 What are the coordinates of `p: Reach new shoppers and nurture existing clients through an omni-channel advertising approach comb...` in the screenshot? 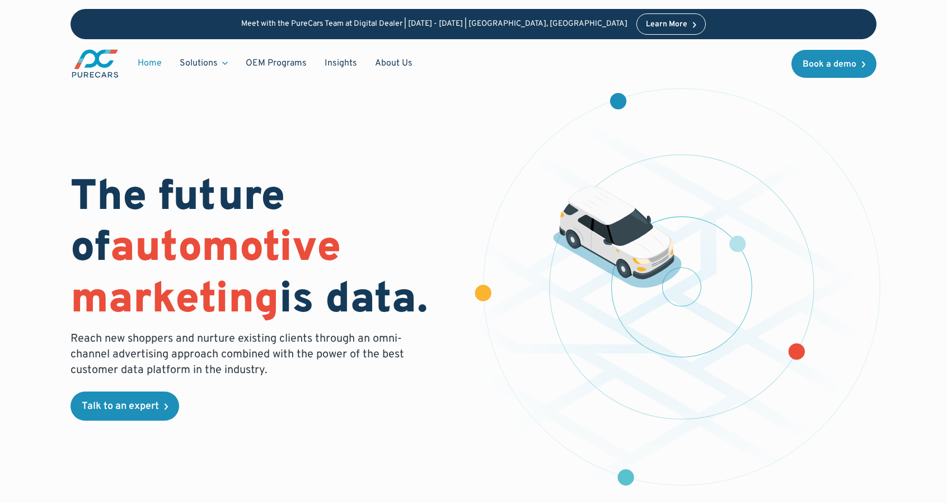 It's located at (241, 354).